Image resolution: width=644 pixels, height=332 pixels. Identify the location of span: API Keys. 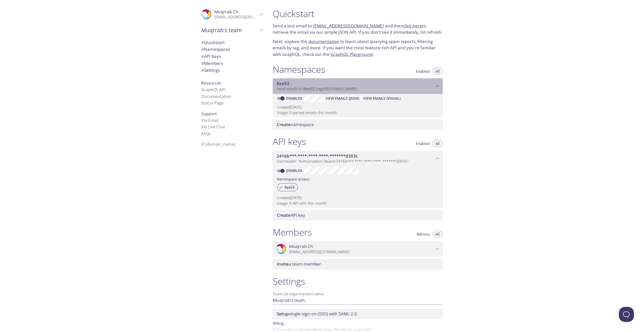
(211, 56).